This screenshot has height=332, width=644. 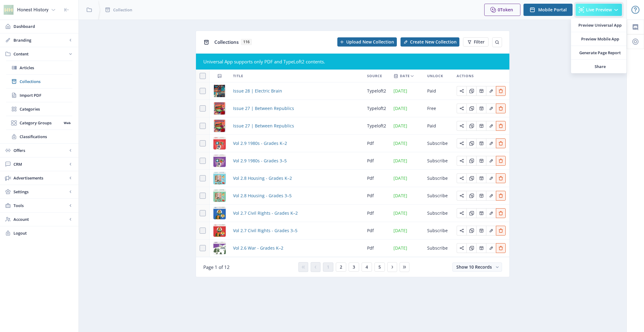 I want to click on button: 2, so click(x=341, y=267).